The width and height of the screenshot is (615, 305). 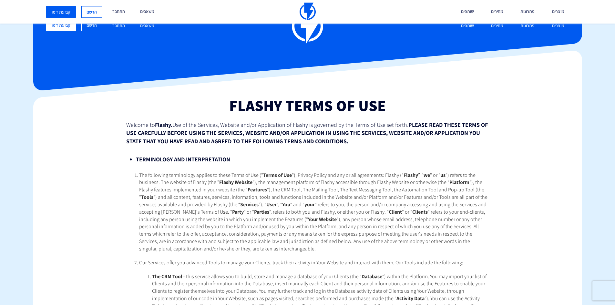 I want to click on strong: Flashy Website, so click(x=236, y=182).